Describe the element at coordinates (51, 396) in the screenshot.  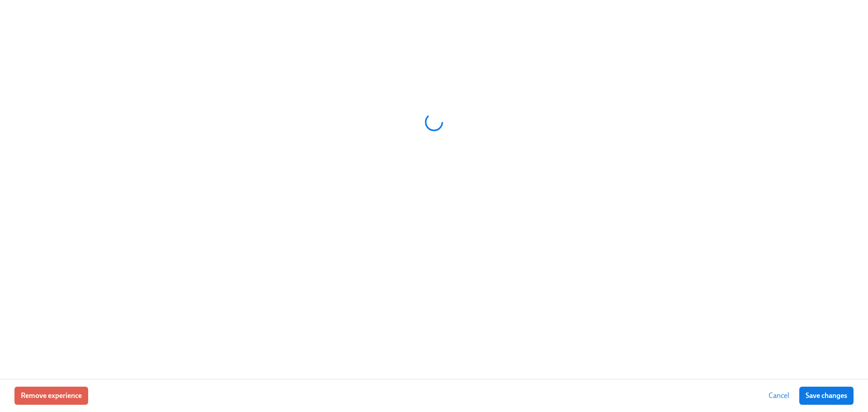
I see `button: Remove experience` at that location.